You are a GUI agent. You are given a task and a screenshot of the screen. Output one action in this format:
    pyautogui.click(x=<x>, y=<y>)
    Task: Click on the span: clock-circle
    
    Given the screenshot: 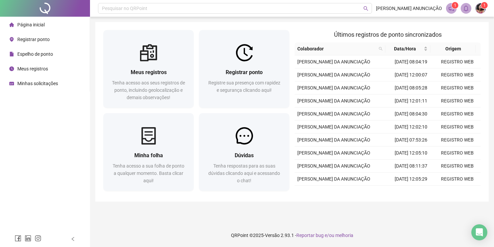 What is the action you would take?
    pyautogui.click(x=12, y=69)
    